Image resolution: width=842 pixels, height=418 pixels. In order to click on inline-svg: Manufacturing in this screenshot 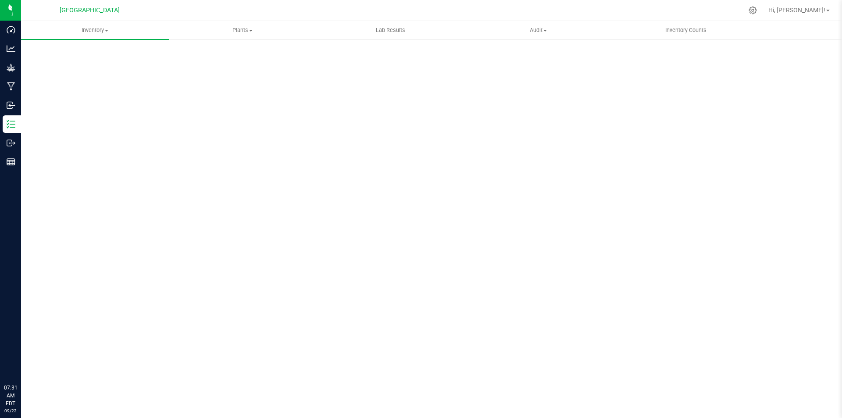, I will do `click(11, 86)`.